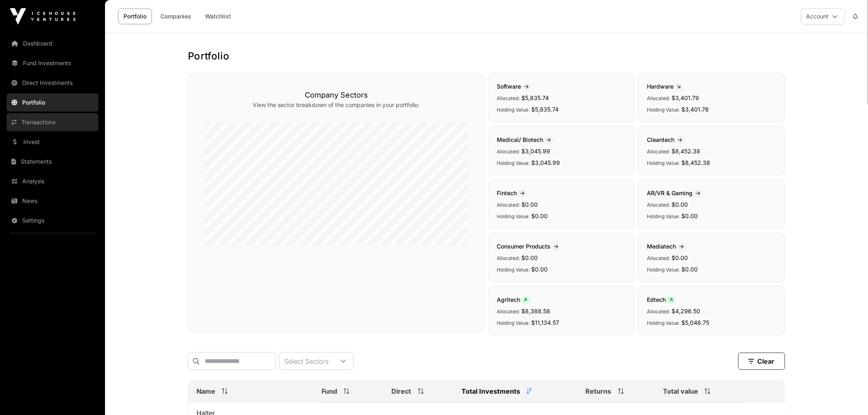  I want to click on span: $5,046.75, so click(696, 323).